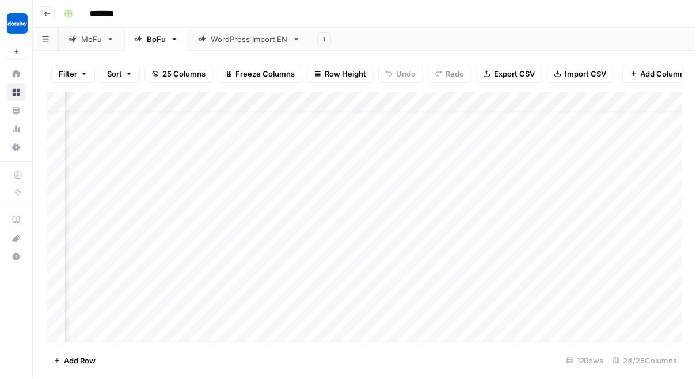 The image size is (696, 379). Describe the element at coordinates (340, 74) in the screenshot. I see `button: Row Height` at that location.